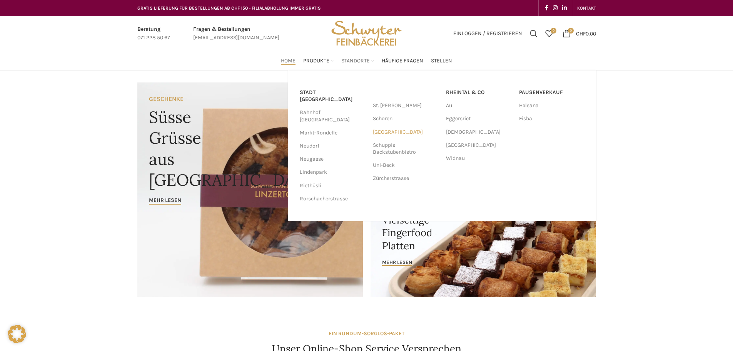 The width and height of the screenshot is (733, 351). What do you see at coordinates (406, 178) in the screenshot?
I see `a: Zürcherstrasse` at bounding box center [406, 178].